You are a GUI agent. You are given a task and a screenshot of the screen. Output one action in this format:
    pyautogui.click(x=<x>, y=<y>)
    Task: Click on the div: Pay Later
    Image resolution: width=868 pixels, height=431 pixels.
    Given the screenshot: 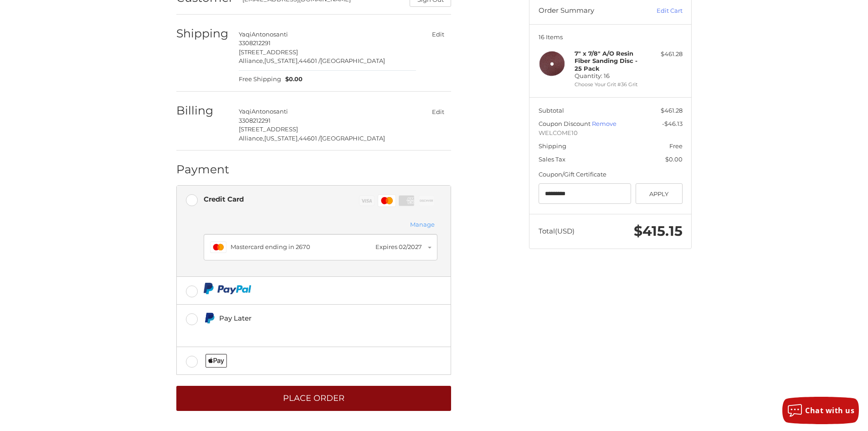 What is the action you would take?
    pyautogui.click(x=304, y=317)
    